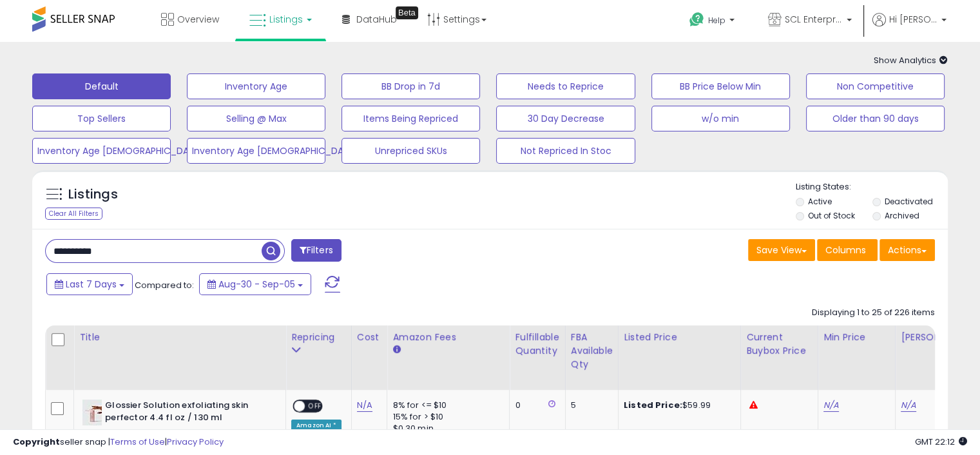  I want to click on button: Filters, so click(316, 250).